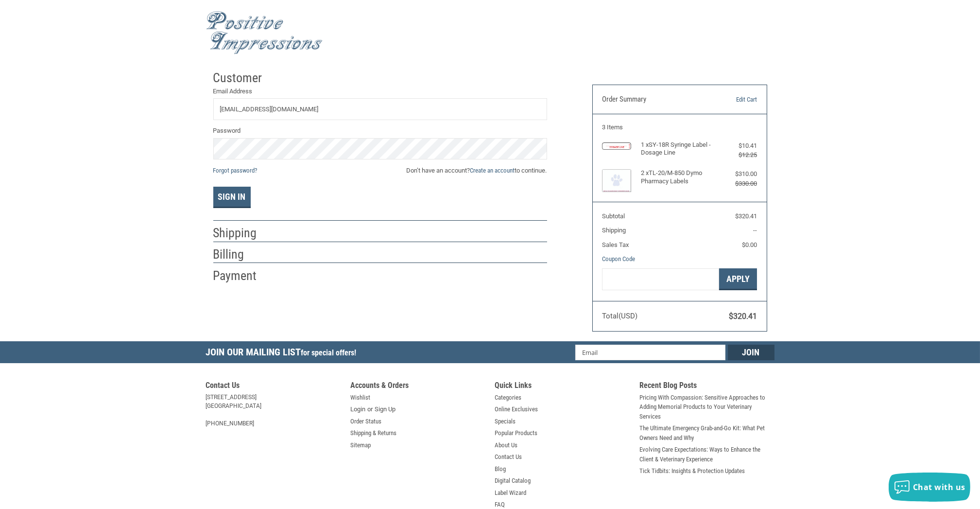  What do you see at coordinates (418, 386) in the screenshot?
I see `h5: Accounts & Orders` at bounding box center [418, 386].